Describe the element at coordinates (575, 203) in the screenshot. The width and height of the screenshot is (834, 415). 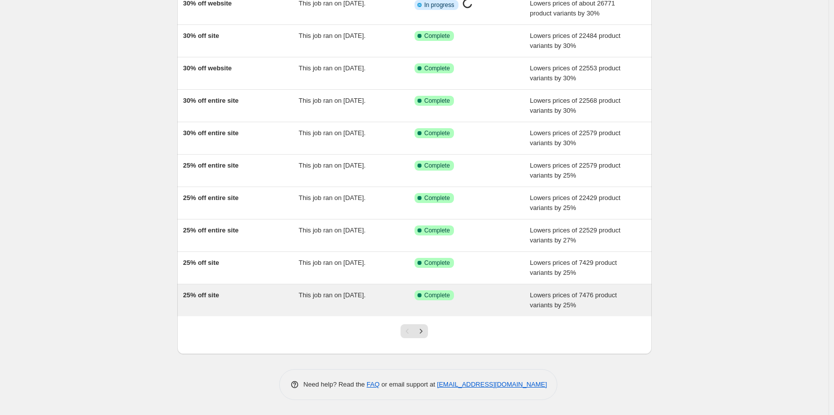
I see `span: Lowers prices of 22429 product variants by 25%` at that location.